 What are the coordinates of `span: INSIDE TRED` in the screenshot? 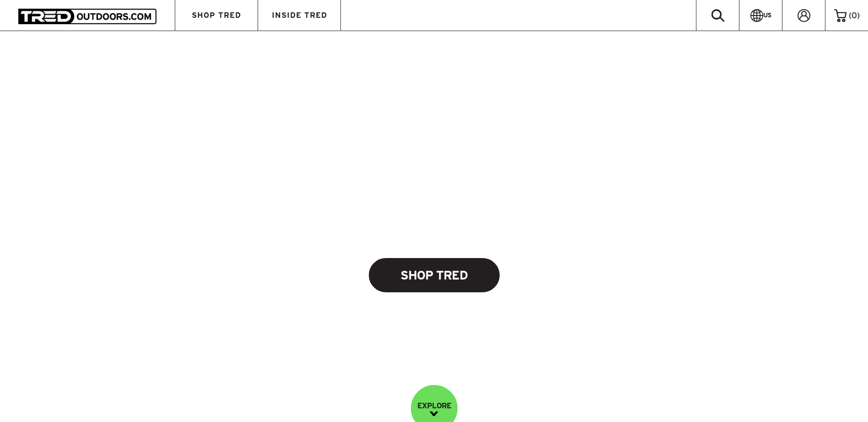 It's located at (300, 15).